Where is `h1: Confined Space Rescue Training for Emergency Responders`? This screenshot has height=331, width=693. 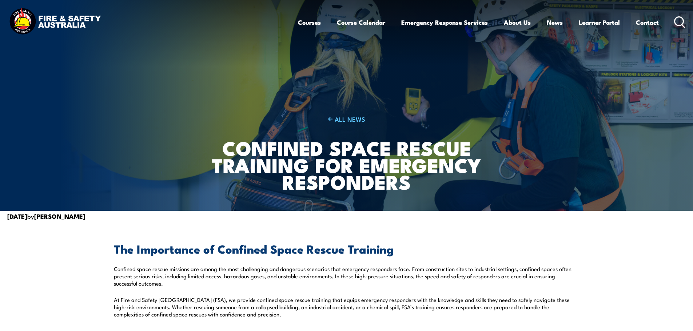
h1: Confined Space Rescue Training for Emergency Responders is located at coordinates (346, 165).